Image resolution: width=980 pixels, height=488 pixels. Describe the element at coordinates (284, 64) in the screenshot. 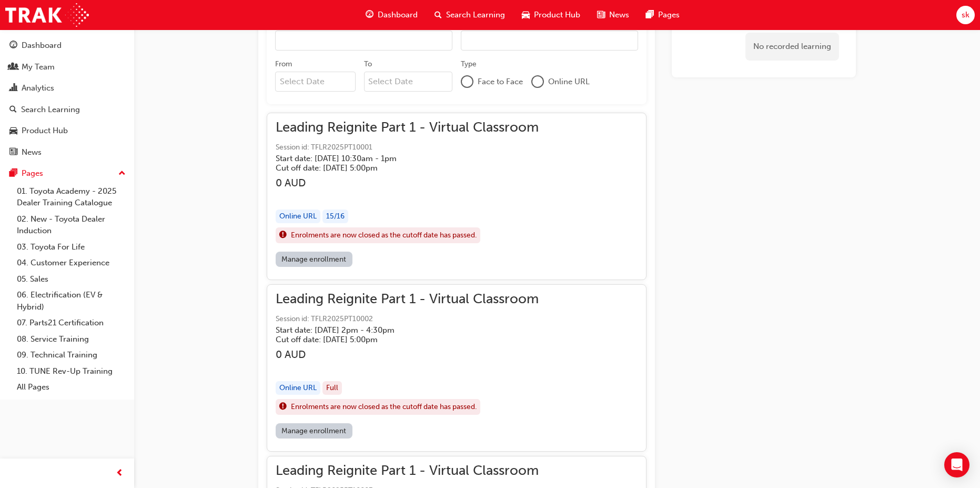

I see `div: From` at that location.